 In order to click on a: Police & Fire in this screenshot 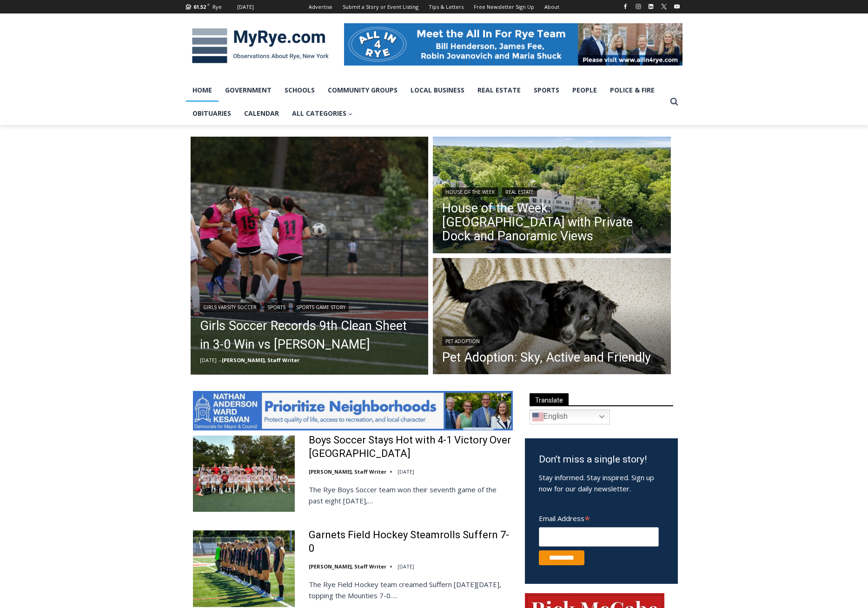, I will do `click(632, 90)`.